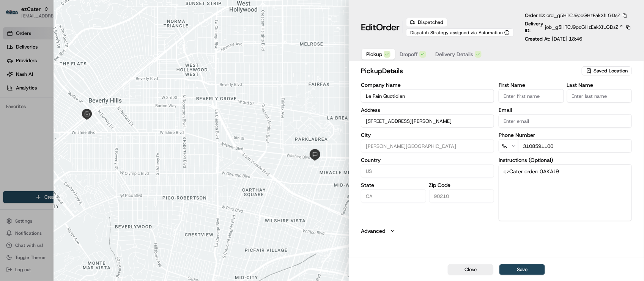 The width and height of the screenshot is (644, 281). I want to click on p: Created At:, so click(553, 39).